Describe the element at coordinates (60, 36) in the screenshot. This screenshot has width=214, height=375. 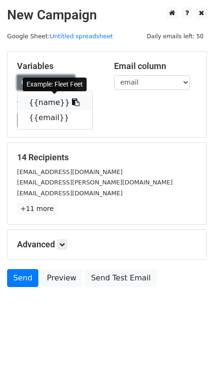
I see `small: Google Sheet:` at that location.